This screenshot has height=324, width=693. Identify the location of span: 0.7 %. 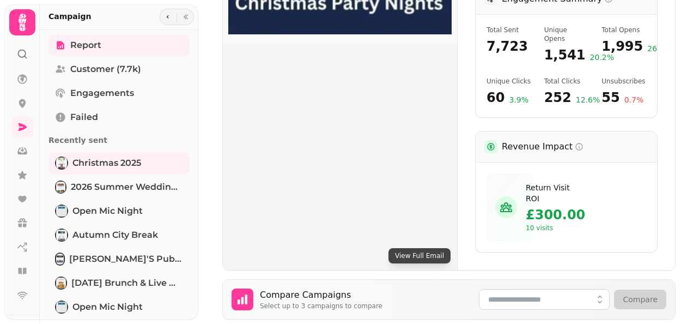
(634, 100).